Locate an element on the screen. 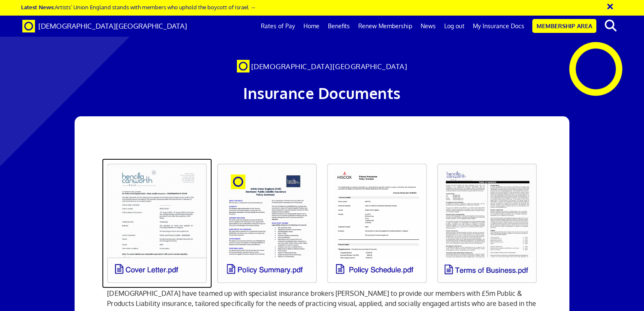 This screenshot has height=311, width=644. span: Insurance Documents is located at coordinates (322, 93).